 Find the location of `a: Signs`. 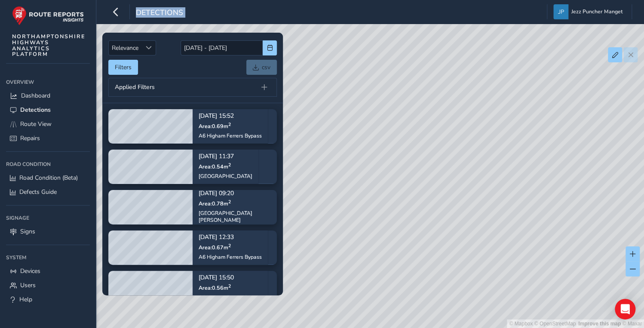

a: Signs is located at coordinates (48, 231).